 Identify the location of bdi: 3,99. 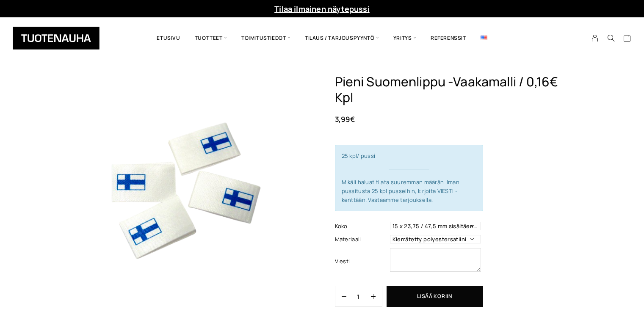
(344, 119).